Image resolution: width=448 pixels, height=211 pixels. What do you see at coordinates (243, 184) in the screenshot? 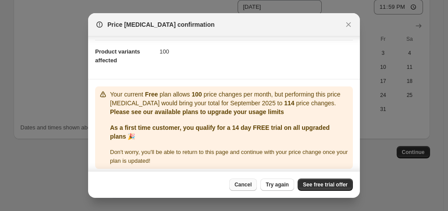
I see `span: Cancel` at bounding box center [243, 184].